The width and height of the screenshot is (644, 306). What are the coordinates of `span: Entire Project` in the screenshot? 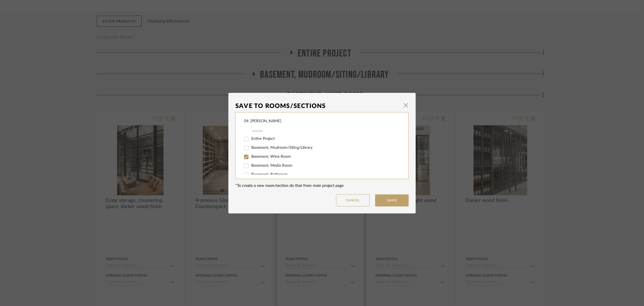 It's located at (263, 139).